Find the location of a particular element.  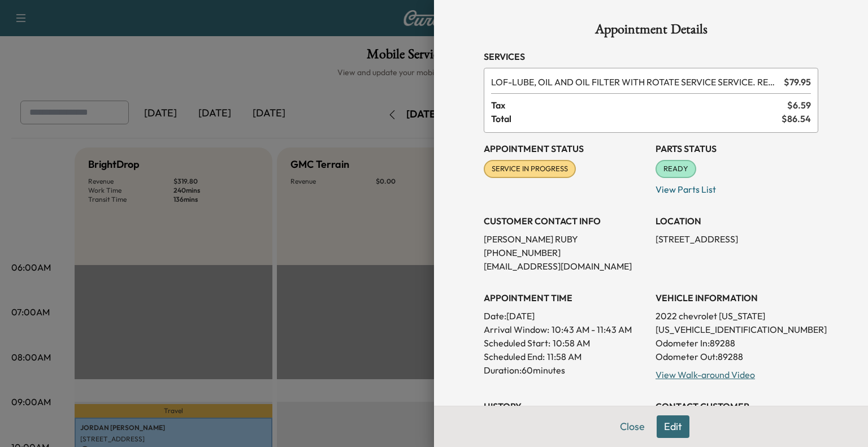

button: Close is located at coordinates (632, 427).